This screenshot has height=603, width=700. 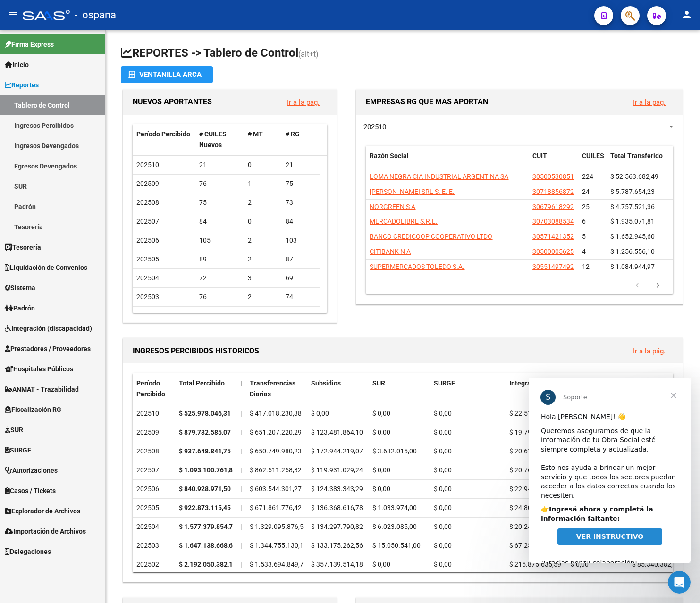 I want to click on span: Delegaciones, so click(x=28, y=552).